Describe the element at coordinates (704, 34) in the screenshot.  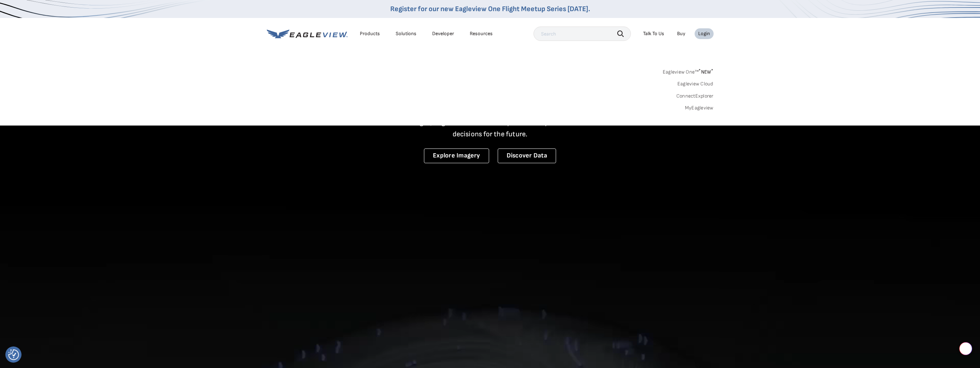
I see `div: Login` at that location.